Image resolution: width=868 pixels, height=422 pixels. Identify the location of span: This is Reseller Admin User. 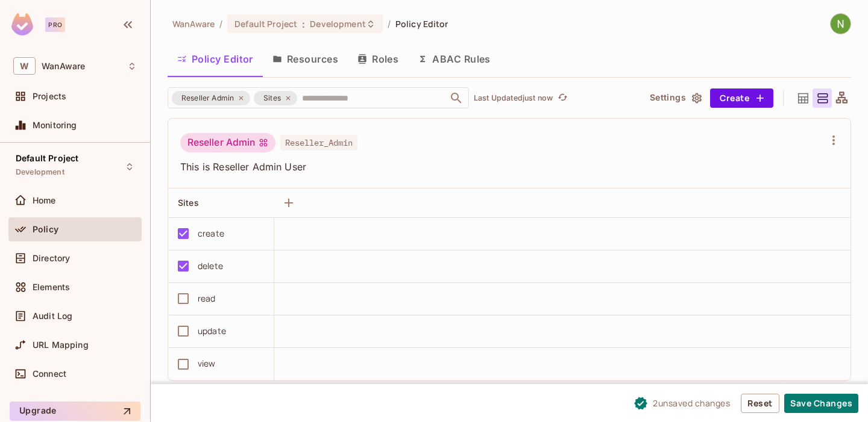
(502, 167).